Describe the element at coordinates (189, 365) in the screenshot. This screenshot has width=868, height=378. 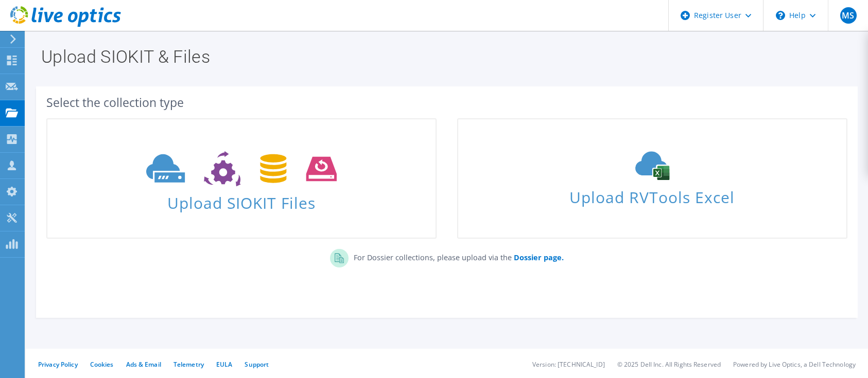
I see `a: Telemetry` at that location.